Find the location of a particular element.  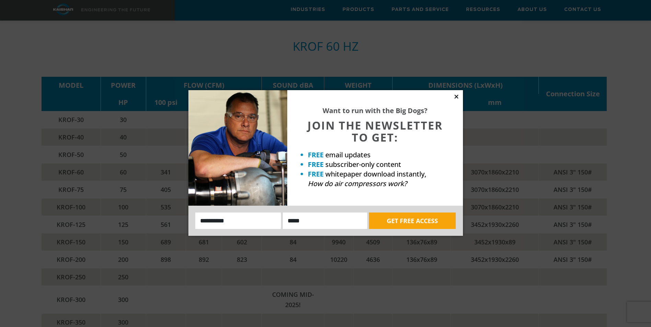

button: Close is located at coordinates (457, 97).